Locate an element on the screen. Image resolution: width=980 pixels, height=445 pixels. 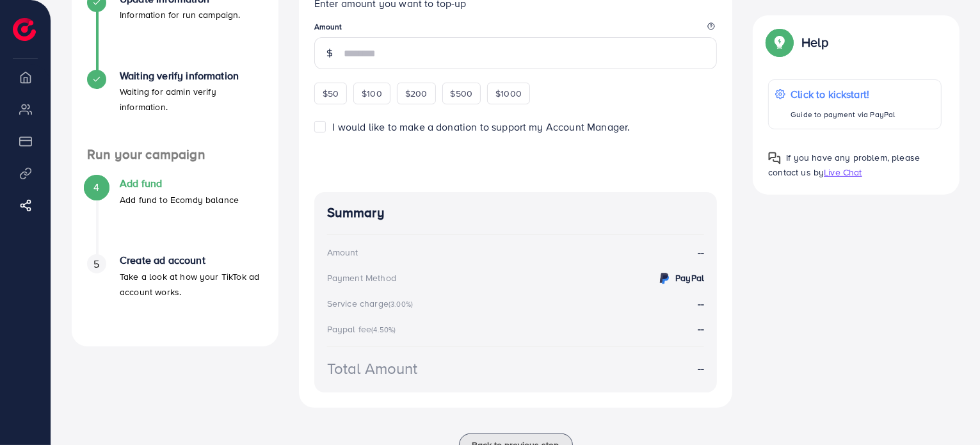
p: Guide to payment via PayPal is located at coordinates (842, 115).